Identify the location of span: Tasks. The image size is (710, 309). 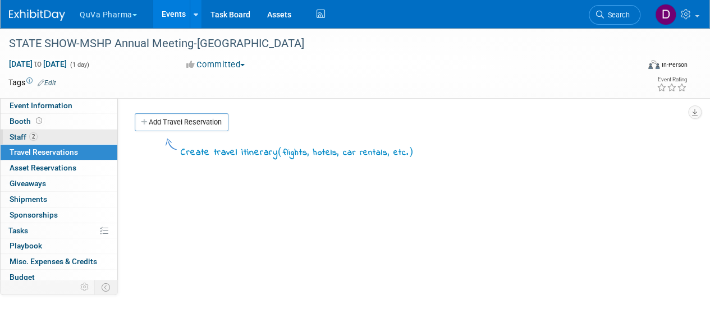
(18, 231).